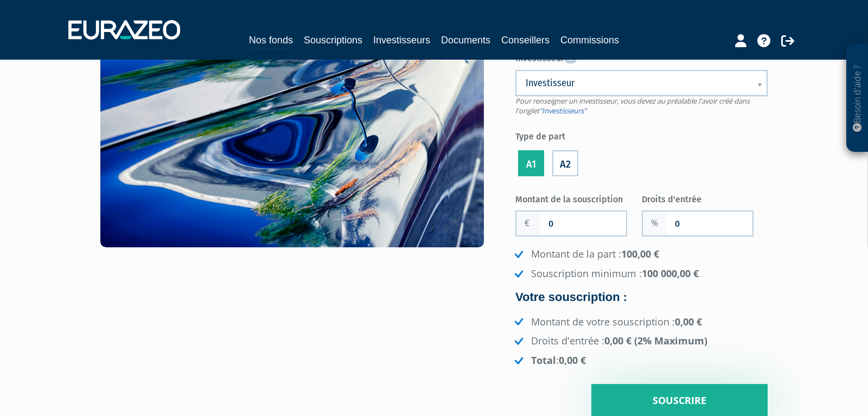 The image size is (868, 416). Describe the element at coordinates (401, 40) in the screenshot. I see `a: Investisseurs` at that location.